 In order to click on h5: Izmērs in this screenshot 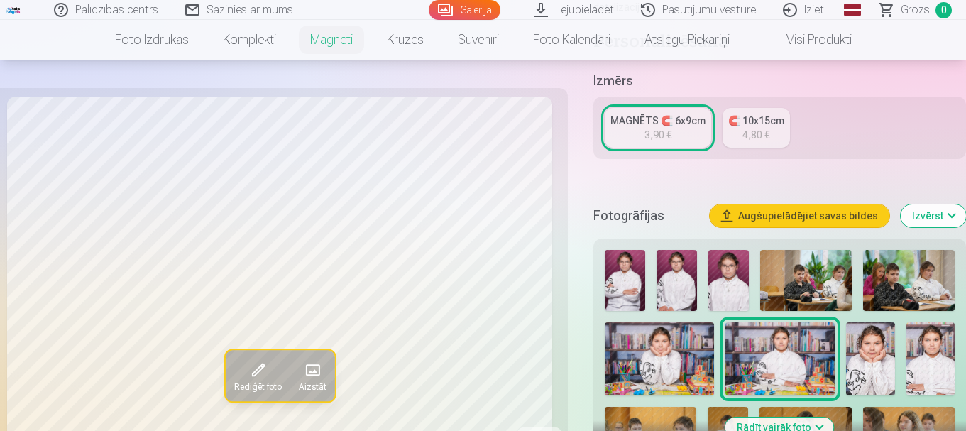, I will do `click(779, 81)`.